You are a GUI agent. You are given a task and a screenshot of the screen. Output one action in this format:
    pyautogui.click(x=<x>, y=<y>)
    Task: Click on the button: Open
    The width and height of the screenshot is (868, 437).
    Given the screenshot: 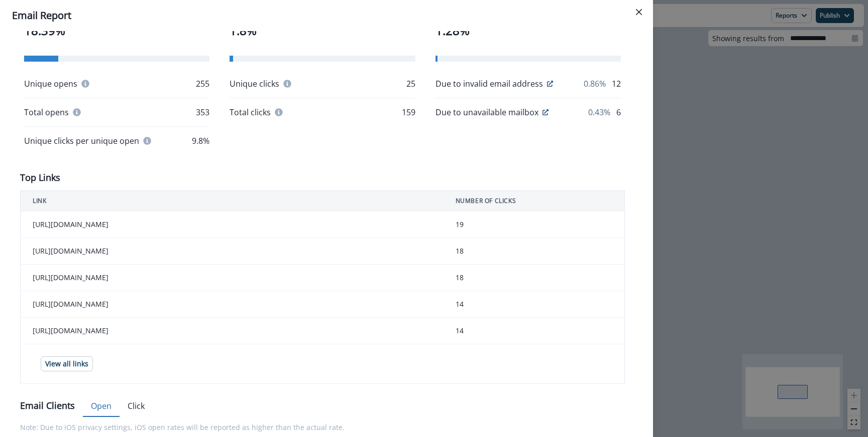 What is the action you would take?
    pyautogui.click(x=101, y=407)
    